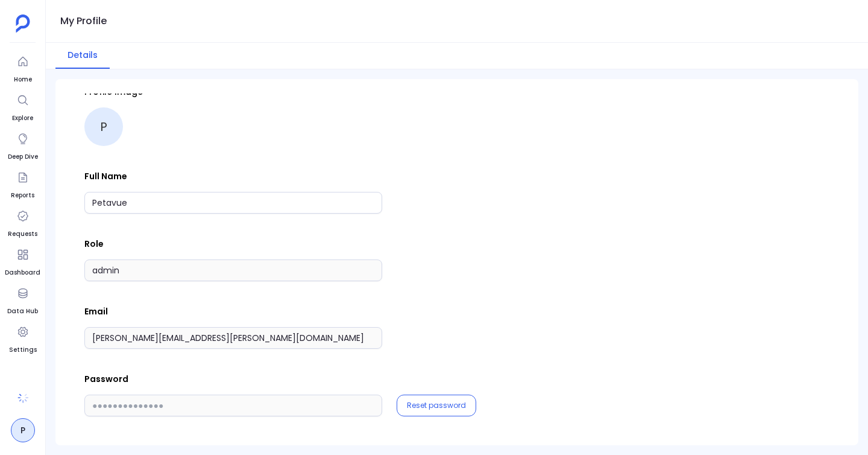 This screenshot has width=868, height=455. What do you see at coordinates (23, 80) in the screenshot?
I see `span: Home` at bounding box center [23, 80].